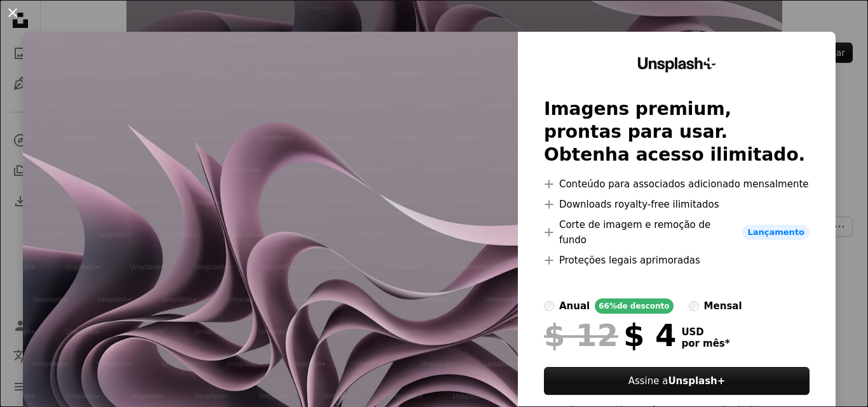  I want to click on div: 66% de desconto, so click(633, 306).